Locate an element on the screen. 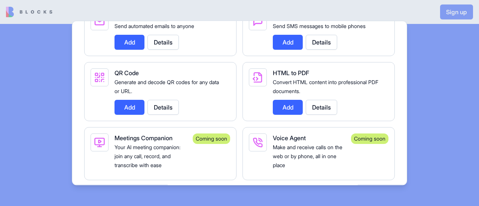 The width and height of the screenshot is (479, 206). span: Meetings Companion is located at coordinates (143, 138).